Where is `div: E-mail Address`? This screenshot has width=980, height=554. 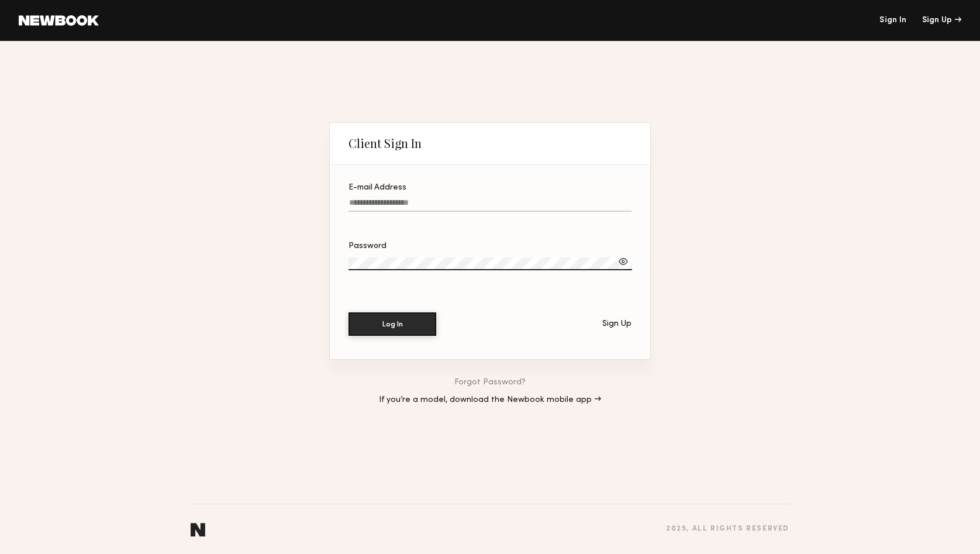 div: E-mail Address is located at coordinates (490, 188).